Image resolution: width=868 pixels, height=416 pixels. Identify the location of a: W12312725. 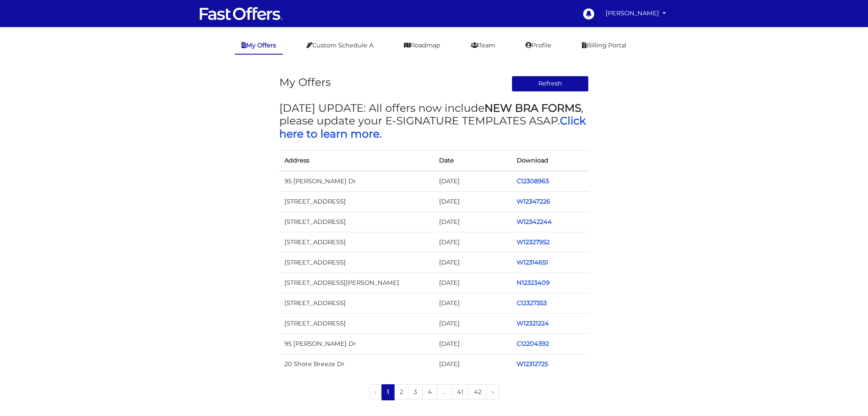
(532, 364).